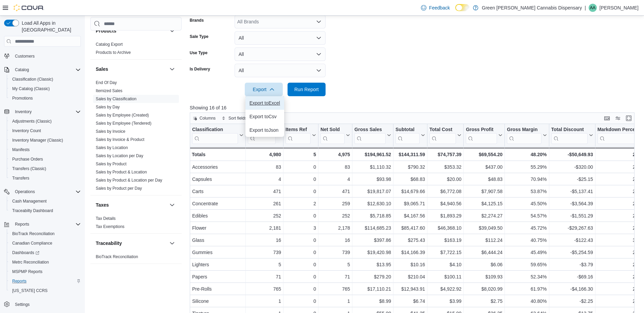 Image resolution: width=644 pixels, height=313 pixels. What do you see at coordinates (120, 156) in the screenshot?
I see `a: Sales by Location per Day` at bounding box center [120, 156].